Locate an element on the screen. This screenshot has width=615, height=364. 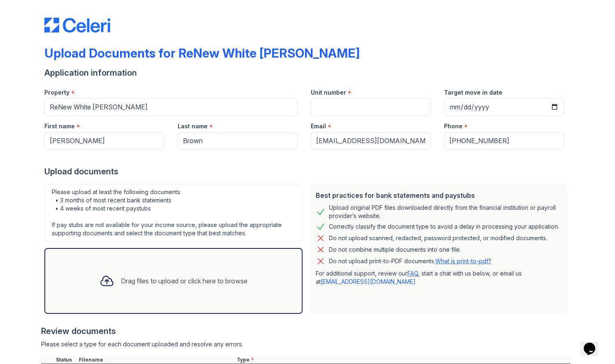
div: Filename is located at coordinates (156, 360).